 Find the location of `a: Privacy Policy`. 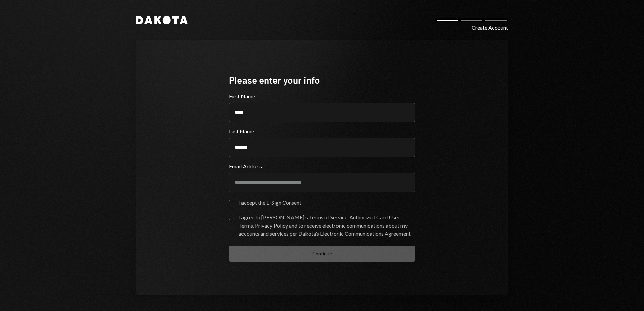

a: Privacy Policy is located at coordinates (272, 226).